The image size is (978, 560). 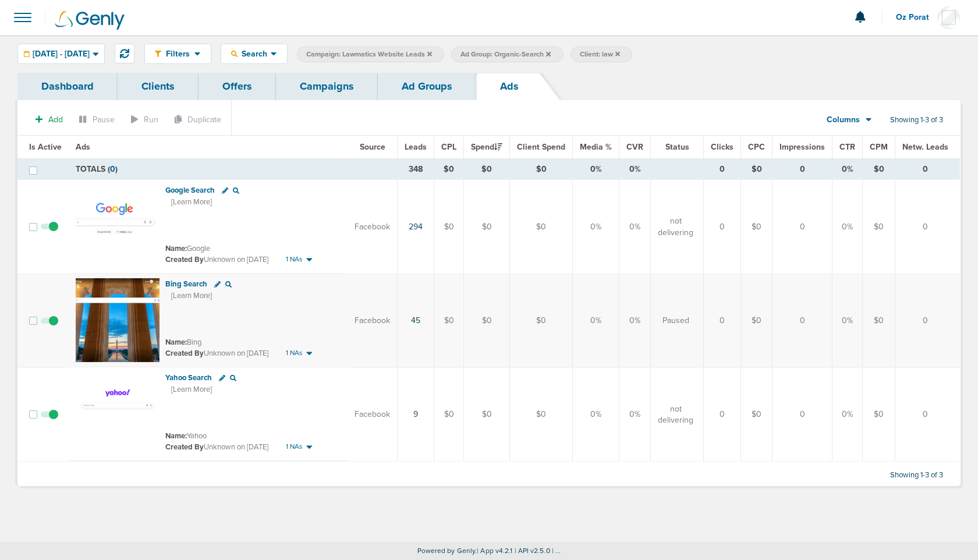 What do you see at coordinates (157, 86) in the screenshot?
I see `a: Clients` at bounding box center [157, 86].